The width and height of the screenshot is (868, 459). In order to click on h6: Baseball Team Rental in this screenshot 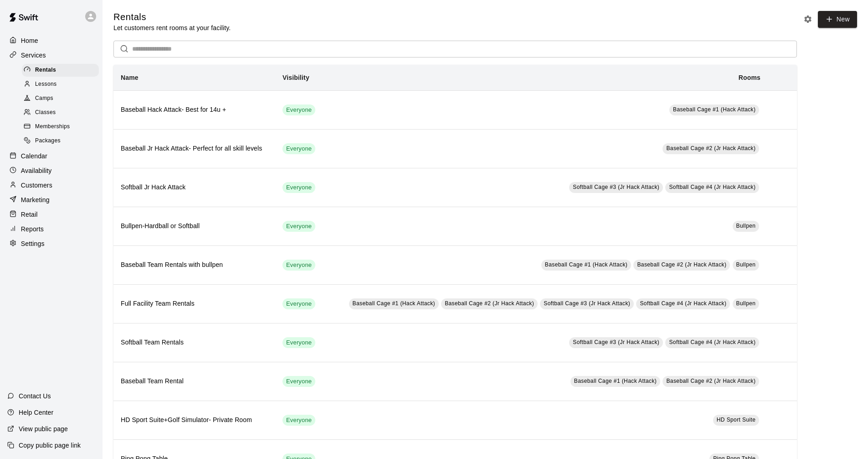, I will do `click(194, 382)`.